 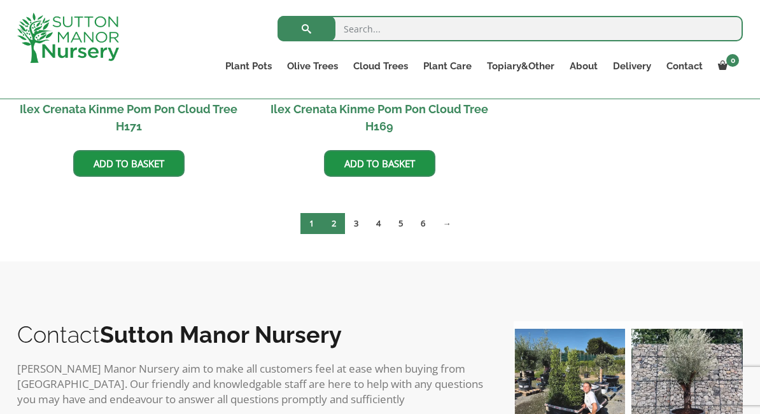 I want to click on a: Contact, so click(x=684, y=66).